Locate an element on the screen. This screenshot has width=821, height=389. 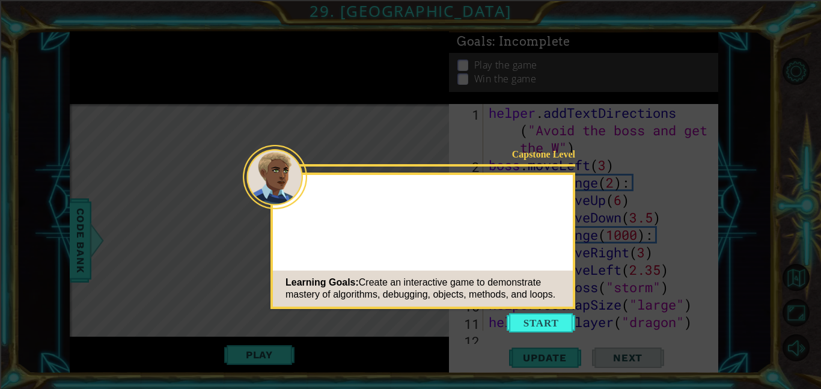
div: Sort A > Z is located at coordinates (410, 10).